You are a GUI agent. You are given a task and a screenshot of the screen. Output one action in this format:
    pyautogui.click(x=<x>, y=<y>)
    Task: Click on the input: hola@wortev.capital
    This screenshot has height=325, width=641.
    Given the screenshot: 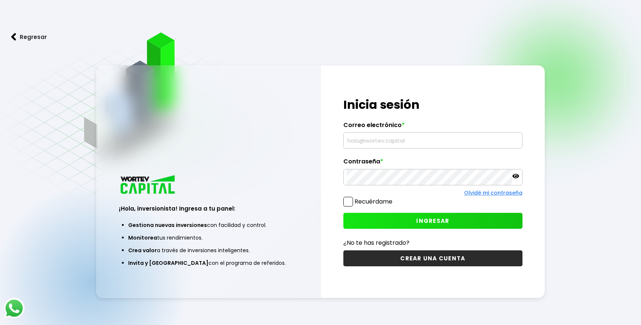 What is the action you would take?
    pyautogui.click(x=433, y=140)
    